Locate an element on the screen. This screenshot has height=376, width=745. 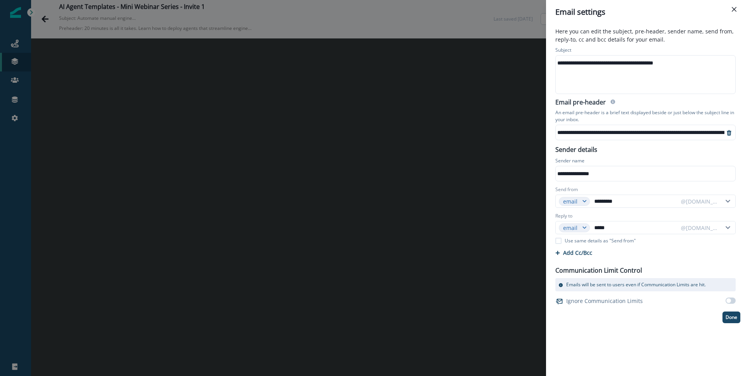
p: Ignore Communication Limits is located at coordinates (604, 301).